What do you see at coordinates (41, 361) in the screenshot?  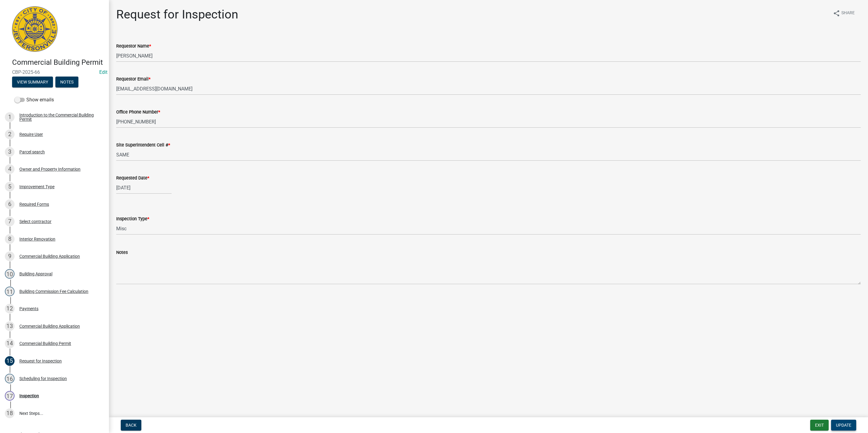 I see `div: Request for Inspection` at bounding box center [41, 361].